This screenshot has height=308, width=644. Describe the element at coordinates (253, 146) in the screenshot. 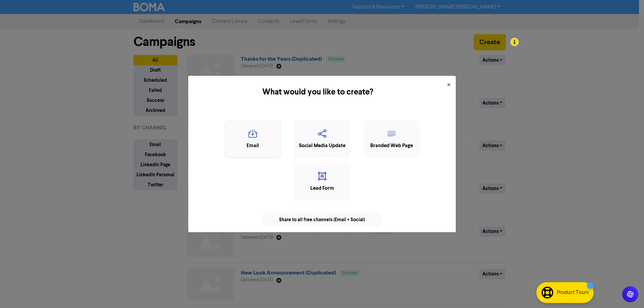

I see `div: Email` at that location.